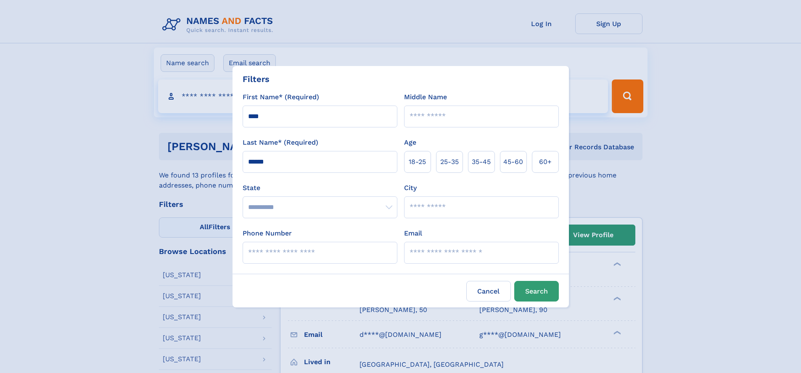 The height and width of the screenshot is (373, 801). I want to click on label: State, so click(320, 188).